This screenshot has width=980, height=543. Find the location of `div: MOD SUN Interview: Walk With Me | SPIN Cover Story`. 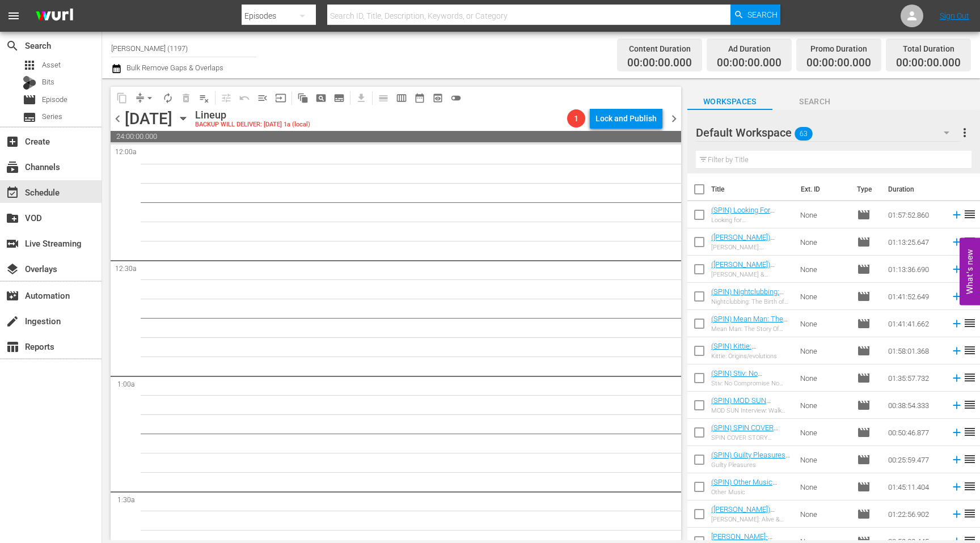

div: MOD SUN Interview: Walk With Me | SPIN Cover Story is located at coordinates (751, 411).